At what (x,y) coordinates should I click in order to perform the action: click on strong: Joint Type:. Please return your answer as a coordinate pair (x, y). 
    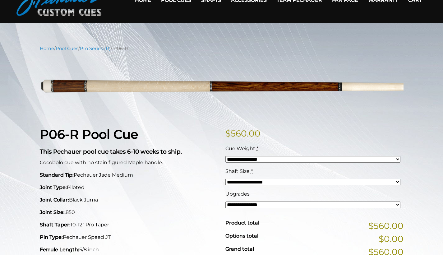
    Looking at the image, I should click on (53, 187).